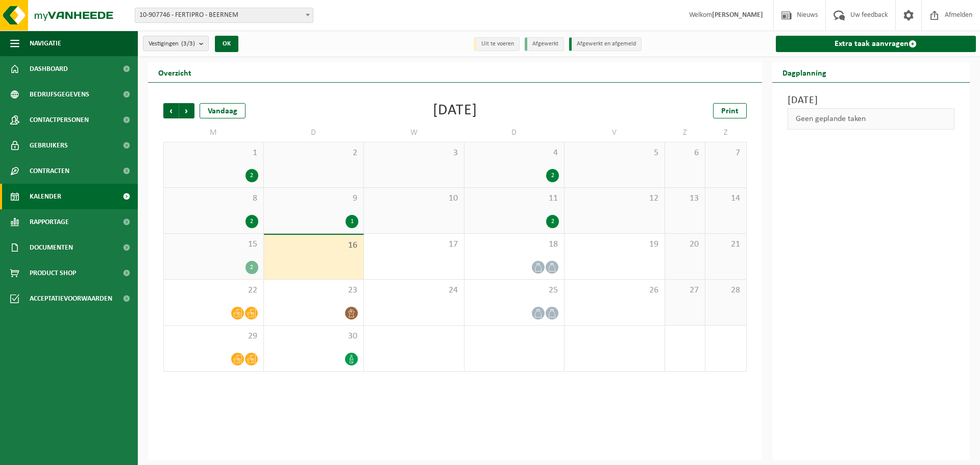 The width and height of the screenshot is (980, 465). Describe the element at coordinates (171, 111) in the screenshot. I see `span: Vorige` at that location.